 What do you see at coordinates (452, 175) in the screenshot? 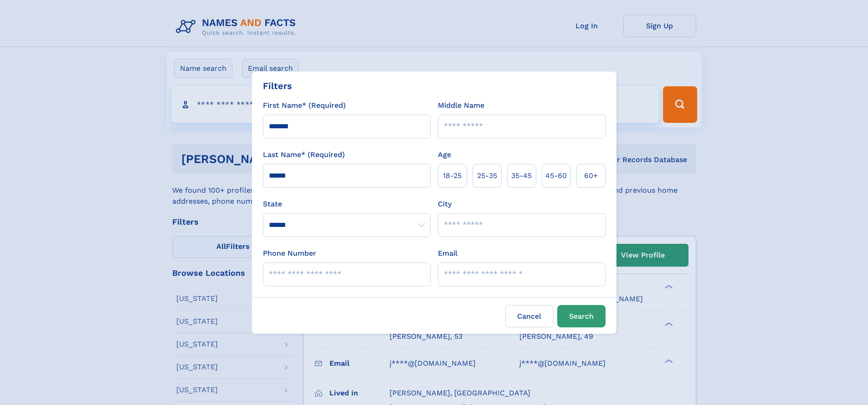
I see `span: 18‑25` at bounding box center [452, 175].